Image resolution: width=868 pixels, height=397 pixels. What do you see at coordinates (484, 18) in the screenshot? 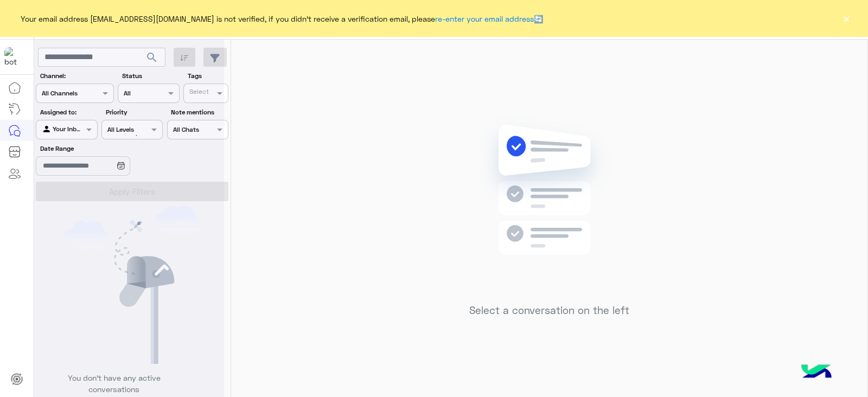
I see `a: re-enter your email address` at bounding box center [484, 18].